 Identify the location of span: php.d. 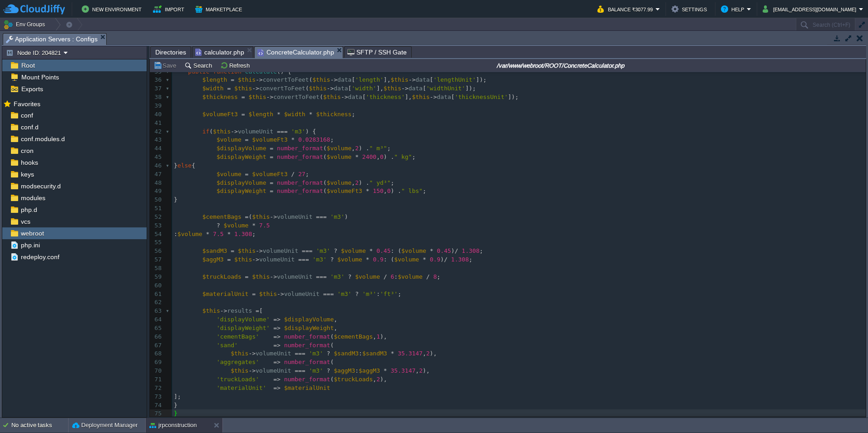
(28, 209).